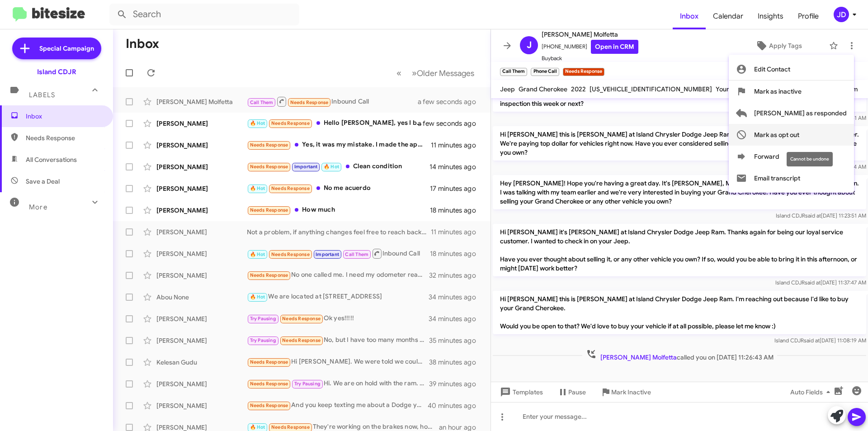 This screenshot has height=431, width=868. Describe the element at coordinates (778, 91) in the screenshot. I see `span: Mark as inactive` at that location.